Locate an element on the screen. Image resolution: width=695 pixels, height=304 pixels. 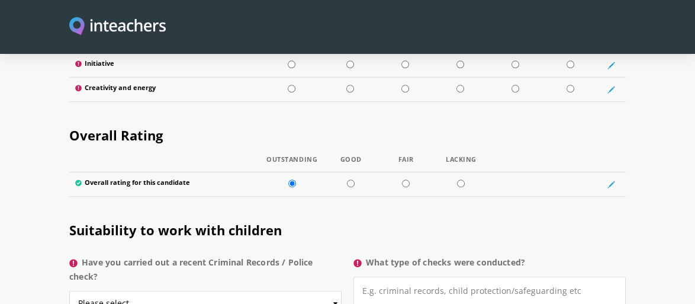
label: Overall rating for this candidate is located at coordinates (165, 184).